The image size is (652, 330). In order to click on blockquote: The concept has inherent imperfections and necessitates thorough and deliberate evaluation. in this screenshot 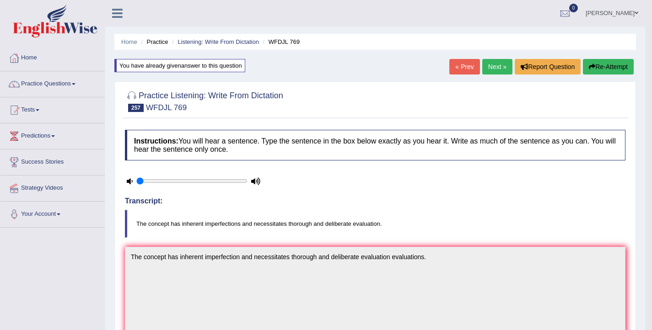, I will do `click(375, 224)`.